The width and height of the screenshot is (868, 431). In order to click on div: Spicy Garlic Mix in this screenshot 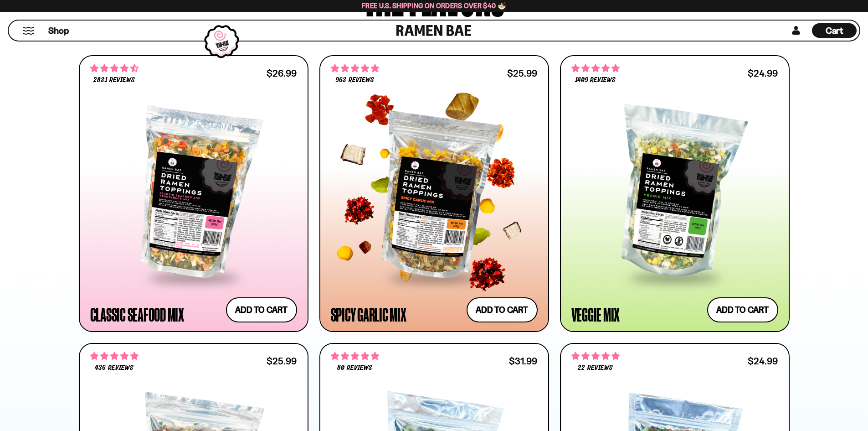, I will do `click(368, 314)`.